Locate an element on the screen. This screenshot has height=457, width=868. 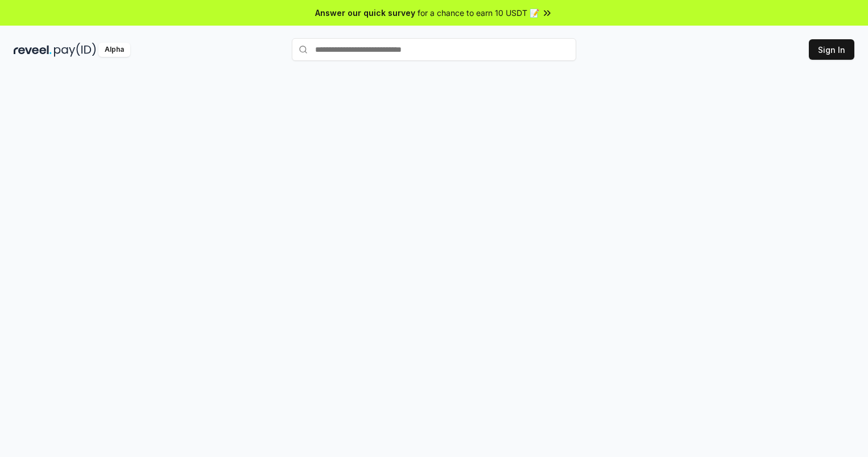
button: Sign In is located at coordinates (832, 50).